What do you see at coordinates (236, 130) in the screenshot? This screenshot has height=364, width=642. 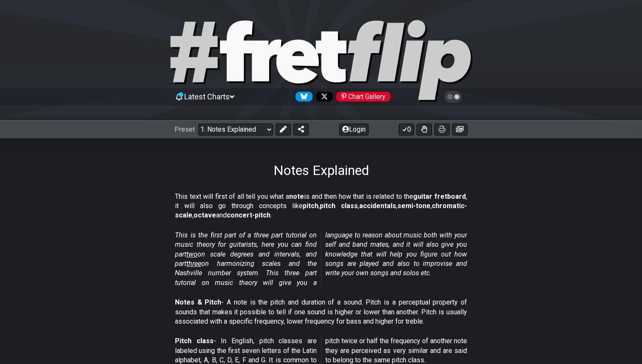 I see `select: Preset` at bounding box center [236, 130].